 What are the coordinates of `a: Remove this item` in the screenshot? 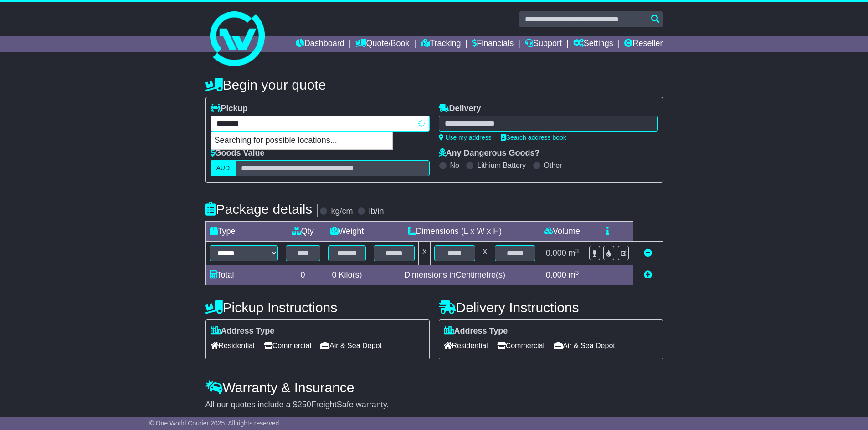 It's located at (648, 253).